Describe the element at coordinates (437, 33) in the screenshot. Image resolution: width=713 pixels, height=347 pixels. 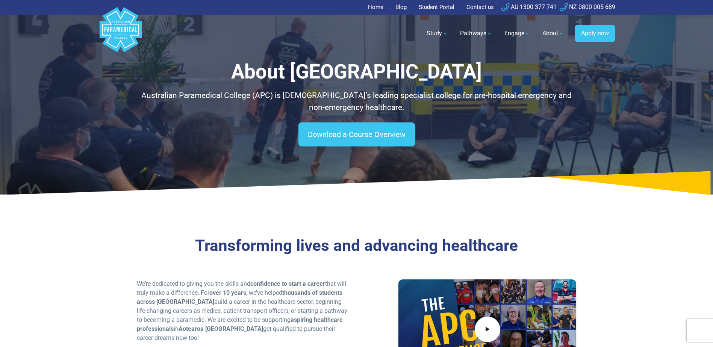
I see `a: Study` at that location.